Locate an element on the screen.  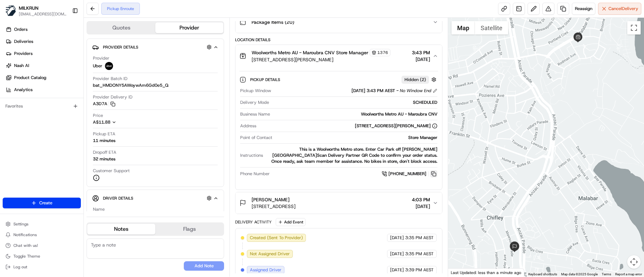
span: Toggle Theme is located at coordinates (27, 256).